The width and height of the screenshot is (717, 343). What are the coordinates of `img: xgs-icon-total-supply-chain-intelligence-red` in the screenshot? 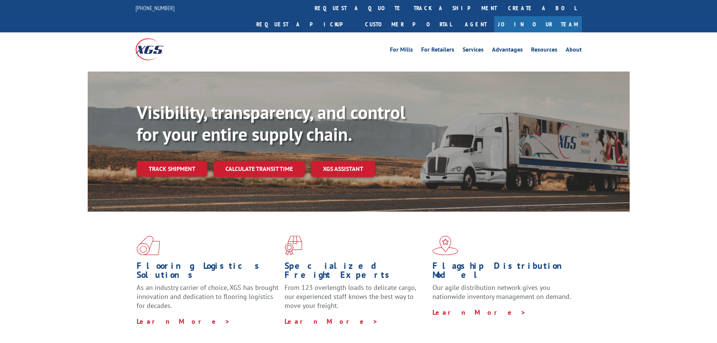 It's located at (148, 245).